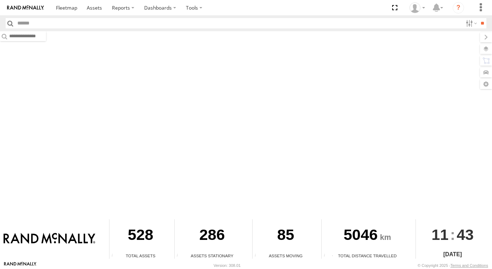  Describe the element at coordinates (49, 238) in the screenshot. I see `img: Rand McNally` at that location.